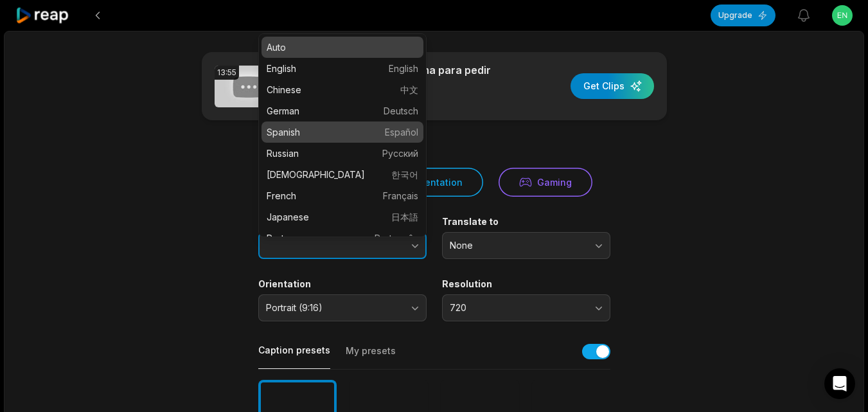 The height and width of the screenshot is (412, 868). Describe the element at coordinates (527, 284) in the screenshot. I see `label: Resolution` at that location.